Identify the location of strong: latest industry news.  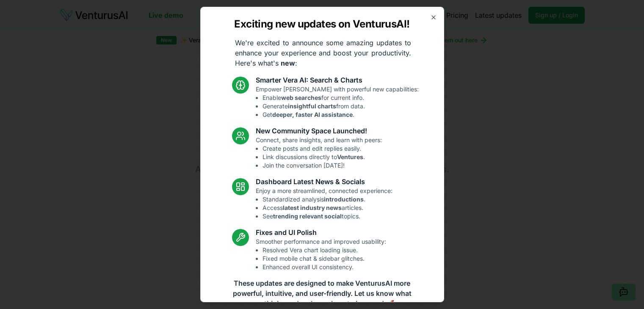
(312, 207).